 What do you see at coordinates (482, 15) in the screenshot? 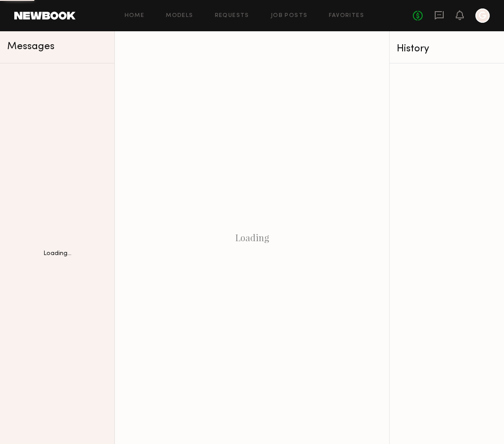
I see `a: G` at bounding box center [482, 15].